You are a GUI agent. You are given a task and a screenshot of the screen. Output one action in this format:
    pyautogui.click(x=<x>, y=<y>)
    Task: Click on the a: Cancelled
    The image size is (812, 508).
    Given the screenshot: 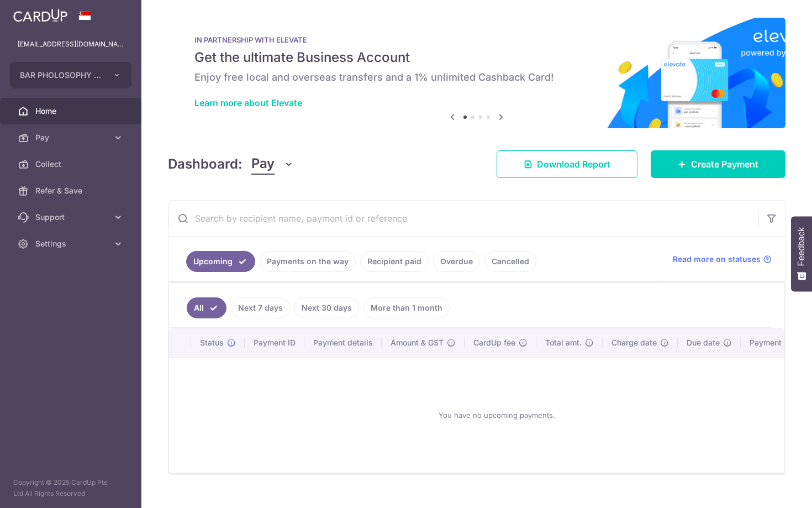 What is the action you would take?
    pyautogui.click(x=511, y=261)
    